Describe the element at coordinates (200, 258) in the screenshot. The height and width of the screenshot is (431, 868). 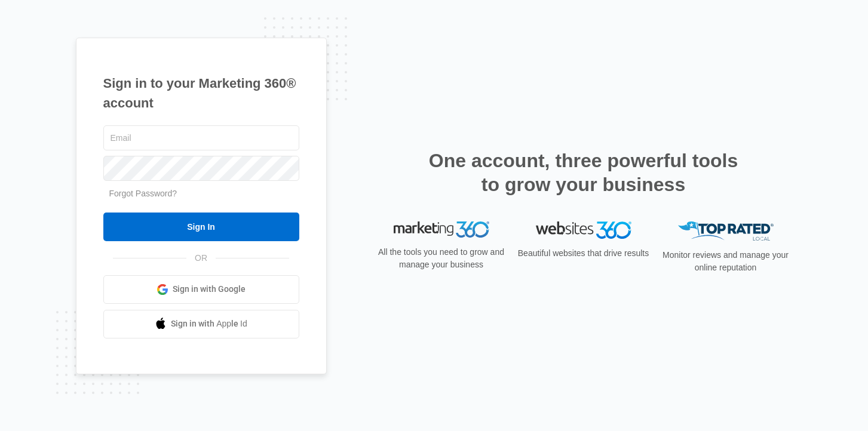
I see `span: OR` at that location.